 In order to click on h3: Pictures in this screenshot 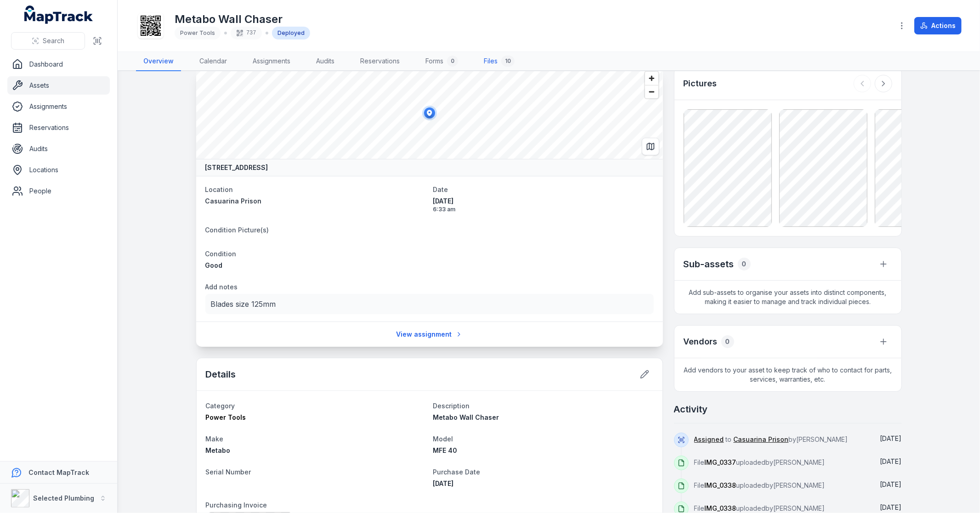, I will do `click(700, 84)`.